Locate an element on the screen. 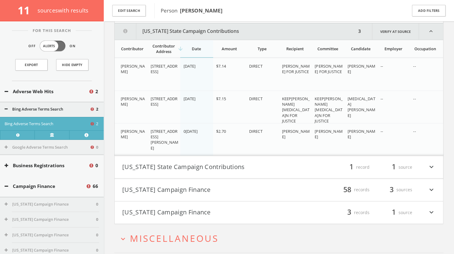  span: Person is located at coordinates (192, 10).